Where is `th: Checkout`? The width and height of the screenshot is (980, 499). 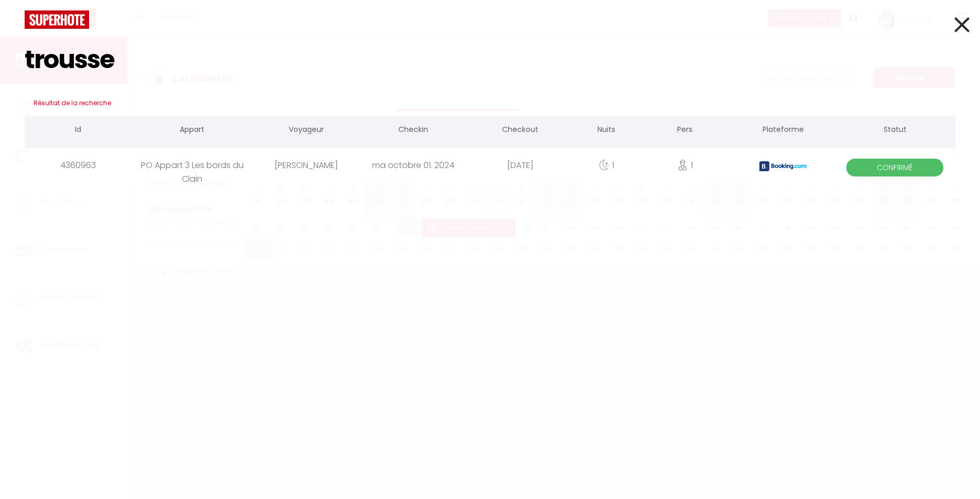
th: Checkout is located at coordinates (520, 130).